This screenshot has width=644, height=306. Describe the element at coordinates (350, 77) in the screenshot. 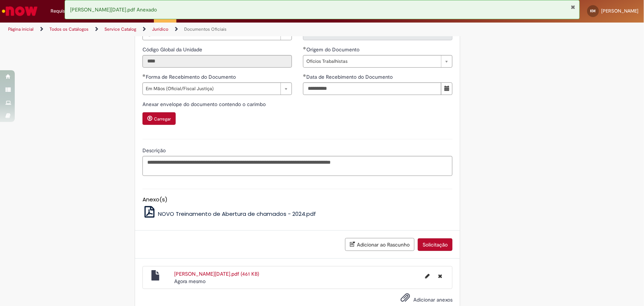

I see `span: Data de Recebimento do Documento` at that location.